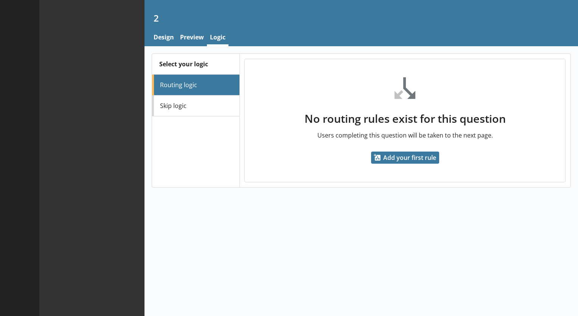 This screenshot has width=578, height=316. Describe the element at coordinates (405, 157) in the screenshot. I see `button: Add your first rule` at that location.